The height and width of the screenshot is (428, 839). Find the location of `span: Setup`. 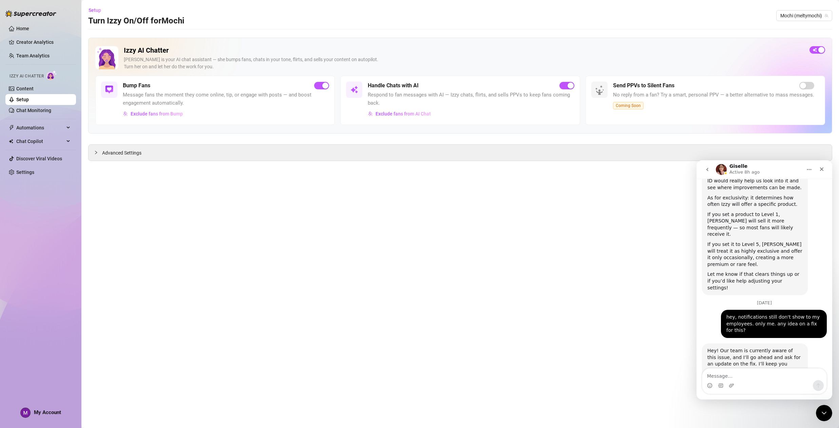

span: Setup is located at coordinates (95, 10).